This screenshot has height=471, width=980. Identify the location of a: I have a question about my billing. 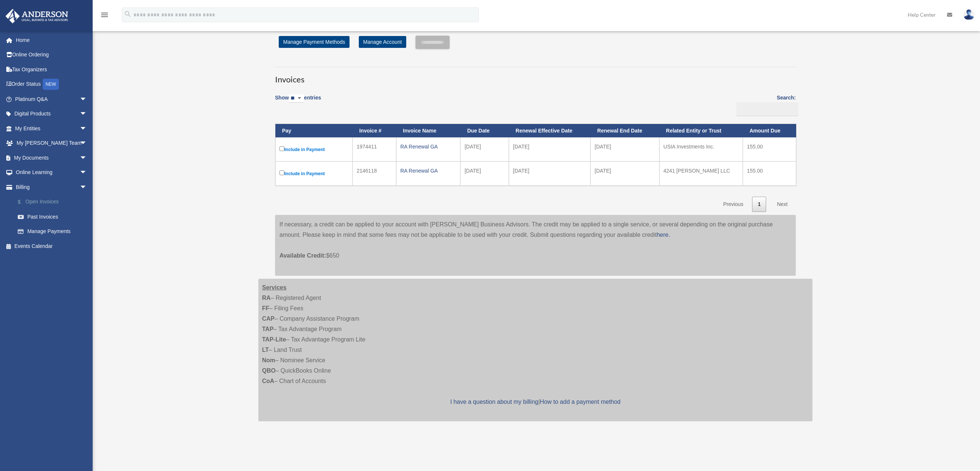
(493, 401).